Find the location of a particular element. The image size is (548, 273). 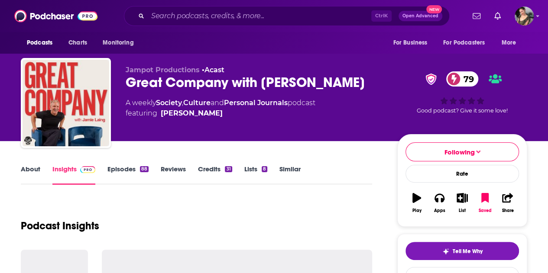

img: Great Company with Jamie Laing is located at coordinates (66, 103).